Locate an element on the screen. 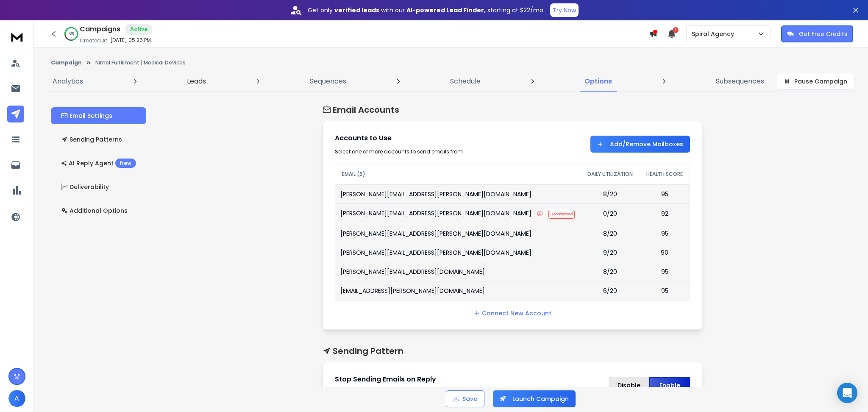 The image size is (868, 412). button: Sending Patterns is located at coordinates (98, 140).